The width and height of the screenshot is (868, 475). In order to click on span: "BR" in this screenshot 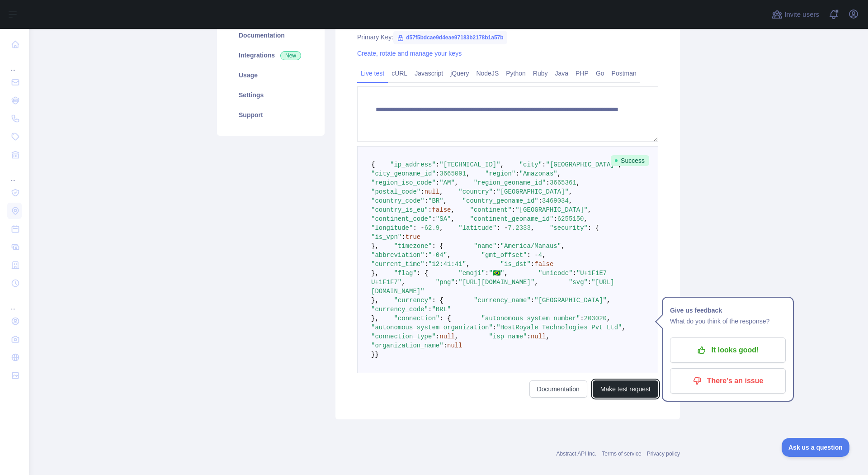, I will do `click(436, 201)`.